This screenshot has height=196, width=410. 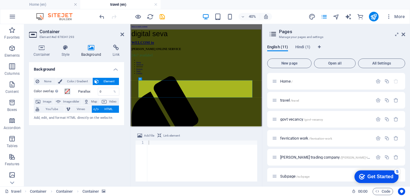 I want to click on span: English (11), so click(x=277, y=48).